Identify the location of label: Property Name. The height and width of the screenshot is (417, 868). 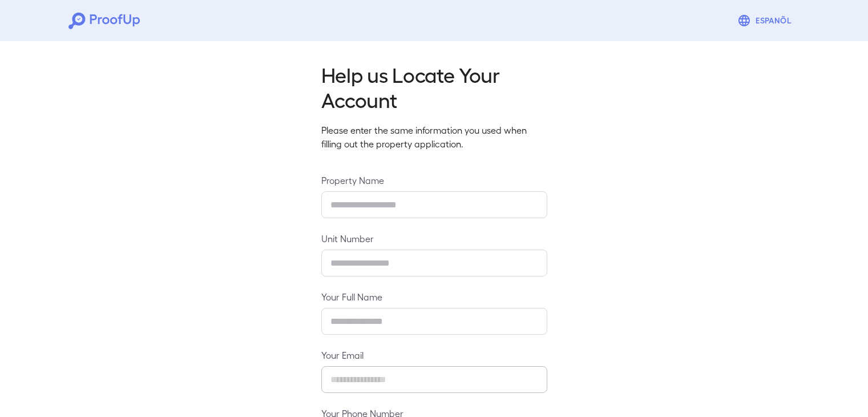
(435, 180).